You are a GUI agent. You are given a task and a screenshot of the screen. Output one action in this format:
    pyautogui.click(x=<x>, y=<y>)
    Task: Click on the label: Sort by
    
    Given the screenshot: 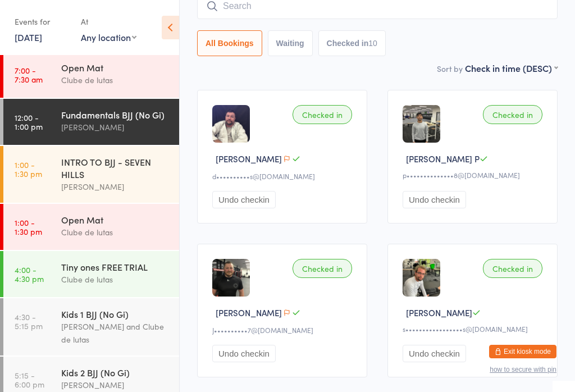 What is the action you would take?
    pyautogui.click(x=450, y=69)
    